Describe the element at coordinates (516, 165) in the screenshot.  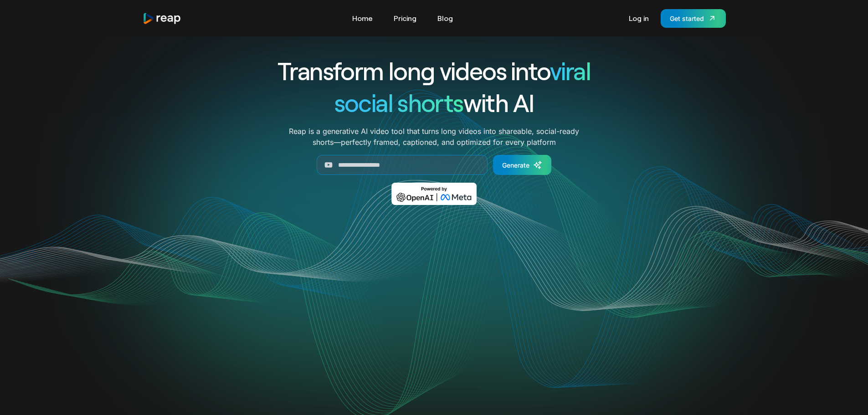
I see `div: Generate` at that location.